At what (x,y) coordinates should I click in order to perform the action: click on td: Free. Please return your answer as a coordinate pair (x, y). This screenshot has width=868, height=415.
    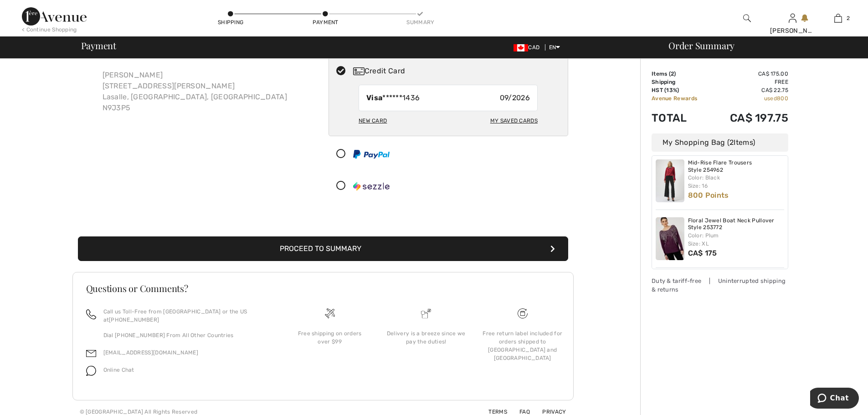
    Looking at the image, I should click on (750, 82).